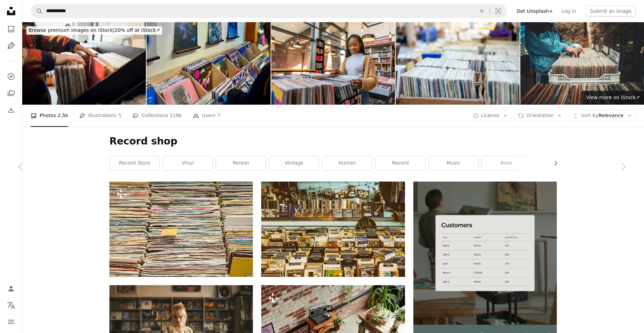  I want to click on button: Search Unsplash, so click(36, 11).